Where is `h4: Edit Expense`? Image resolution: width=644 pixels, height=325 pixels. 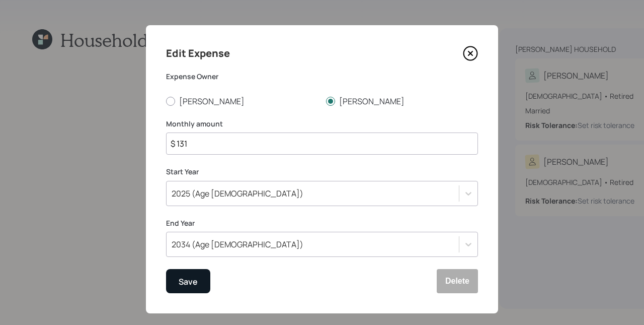
h4: Edit Expense is located at coordinates (198, 53).